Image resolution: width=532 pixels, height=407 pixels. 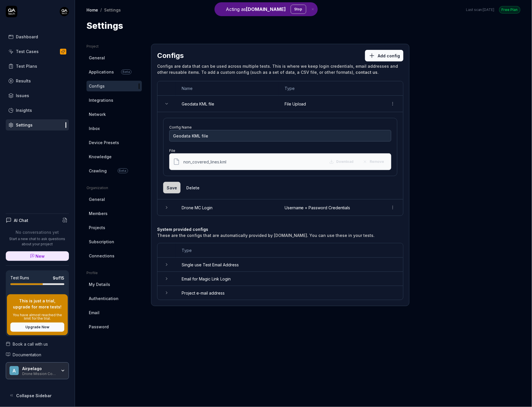 What do you see at coordinates (105, 26) in the screenshot?
I see `h1: Settings` at bounding box center [105, 26].